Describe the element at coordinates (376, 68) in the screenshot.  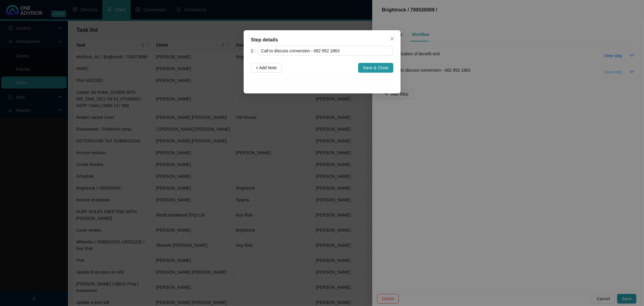
I see `span: Save & Close` at that location.